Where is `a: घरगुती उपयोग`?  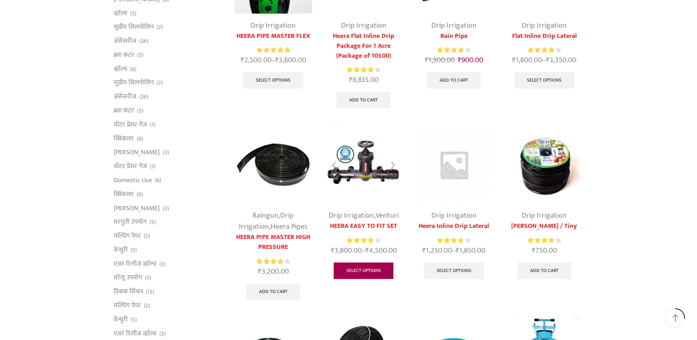 a: घरगुती उपयोग is located at coordinates (130, 222).